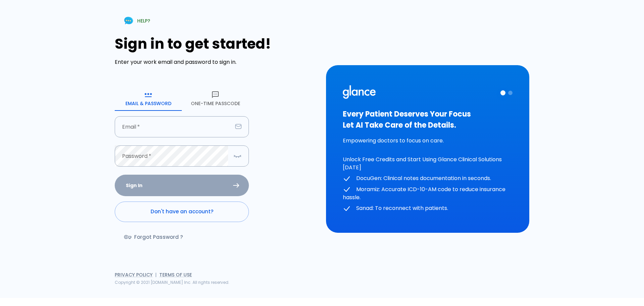 This screenshot has width=644, height=306. I want to click on p: Moramiz: Accurate ICD-10-AM code to reduce insurance hassle., so click(428, 193).